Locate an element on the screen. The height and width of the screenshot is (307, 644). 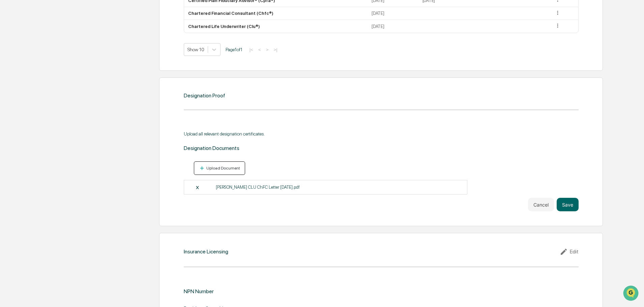
div: Designation Proof is located at coordinates (204, 95).